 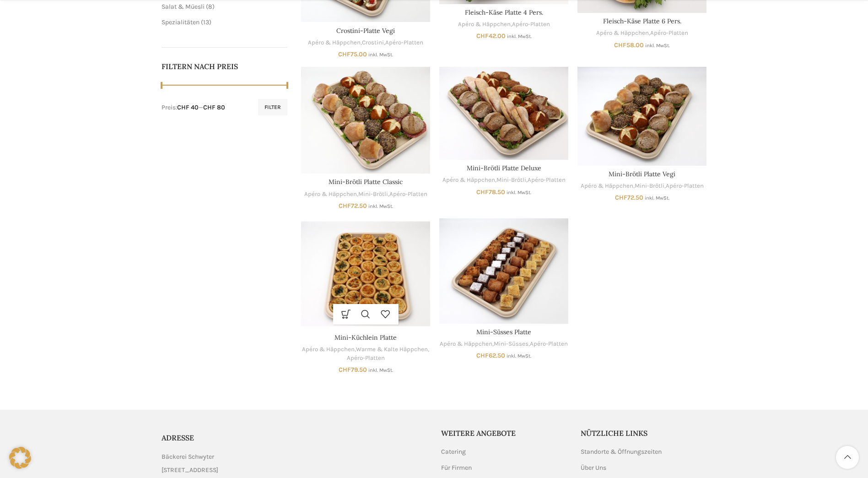 I want to click on a: Für Firmen, so click(x=457, y=468).